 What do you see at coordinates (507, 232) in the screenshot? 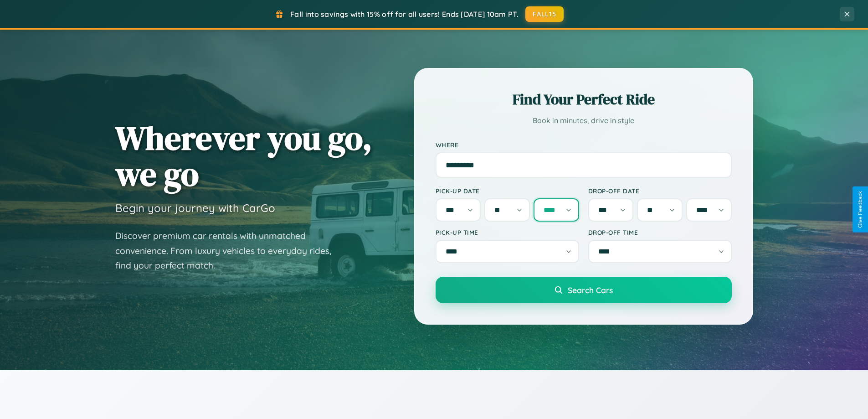
I see `label: Pick-up Time` at bounding box center [507, 232].